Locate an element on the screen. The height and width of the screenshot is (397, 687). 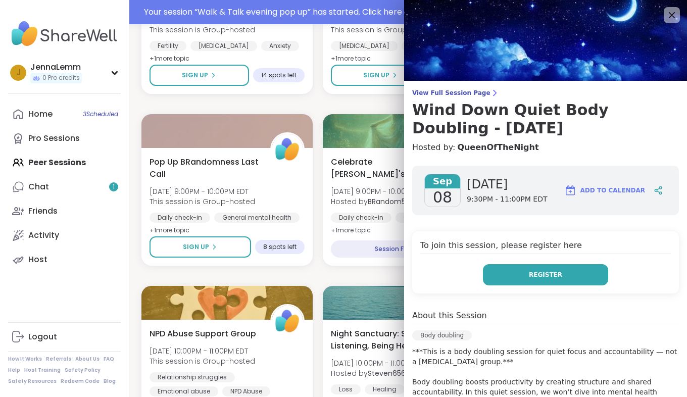
button: Add to Calendar is located at coordinates (604, 190).